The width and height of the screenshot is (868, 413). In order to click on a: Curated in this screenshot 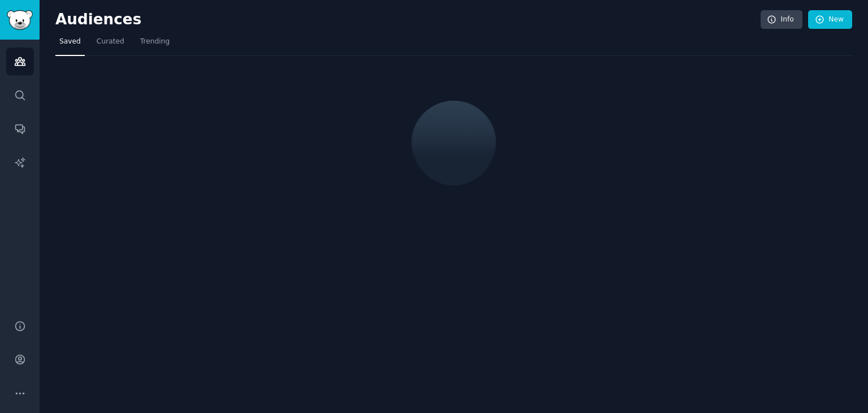, I will do `click(110, 44)`.